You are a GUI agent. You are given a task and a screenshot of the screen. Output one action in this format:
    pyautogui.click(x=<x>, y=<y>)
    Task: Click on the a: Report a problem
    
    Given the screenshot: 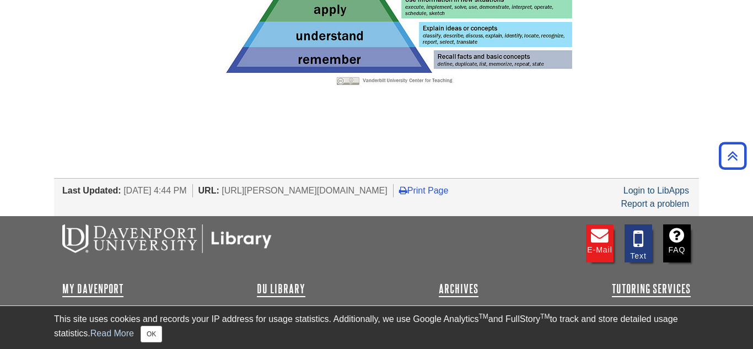 What is the action you would take?
    pyautogui.click(x=655, y=204)
    